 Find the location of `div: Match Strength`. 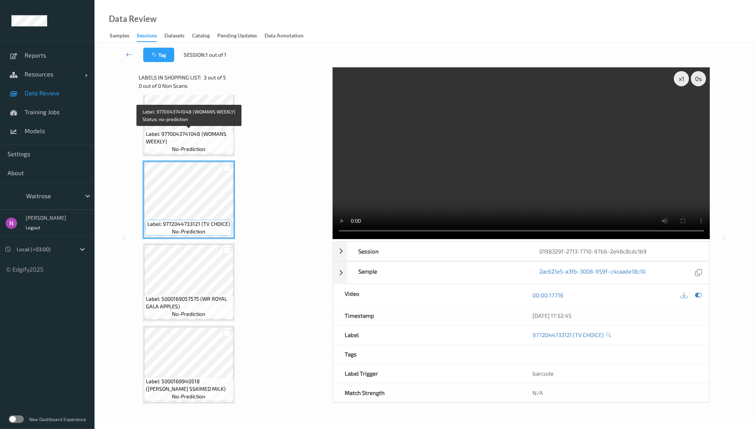

div: Match Strength is located at coordinates (427, 393).